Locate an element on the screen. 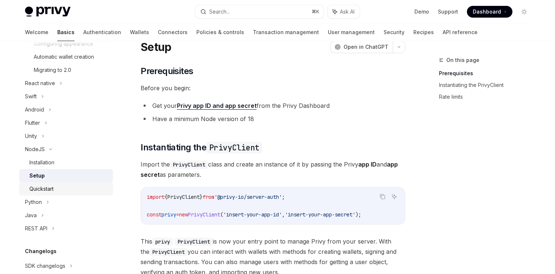  div: Java is located at coordinates (31, 216).